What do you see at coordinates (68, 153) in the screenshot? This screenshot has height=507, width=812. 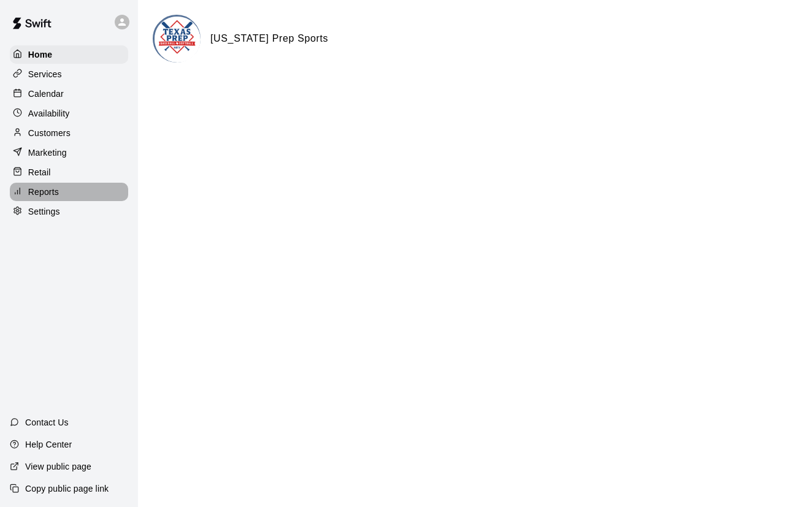 I see `div: Marketing` at bounding box center [68, 153].